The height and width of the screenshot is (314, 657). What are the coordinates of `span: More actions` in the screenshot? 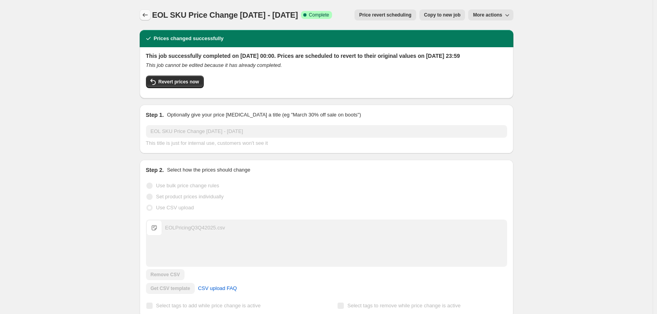 It's located at (488, 15).